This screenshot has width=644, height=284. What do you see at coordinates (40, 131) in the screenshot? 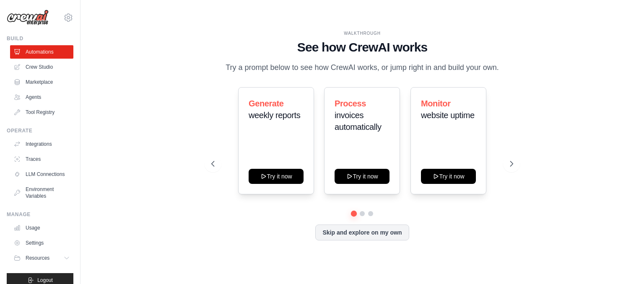
I see `div: Operate` at bounding box center [40, 131].